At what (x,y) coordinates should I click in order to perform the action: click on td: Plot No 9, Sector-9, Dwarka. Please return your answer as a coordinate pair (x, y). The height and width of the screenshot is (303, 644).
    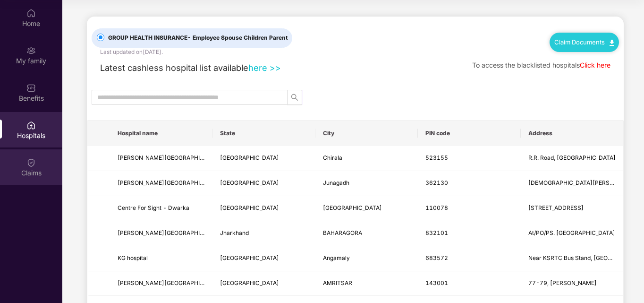
    Looking at the image, I should click on (572, 209).